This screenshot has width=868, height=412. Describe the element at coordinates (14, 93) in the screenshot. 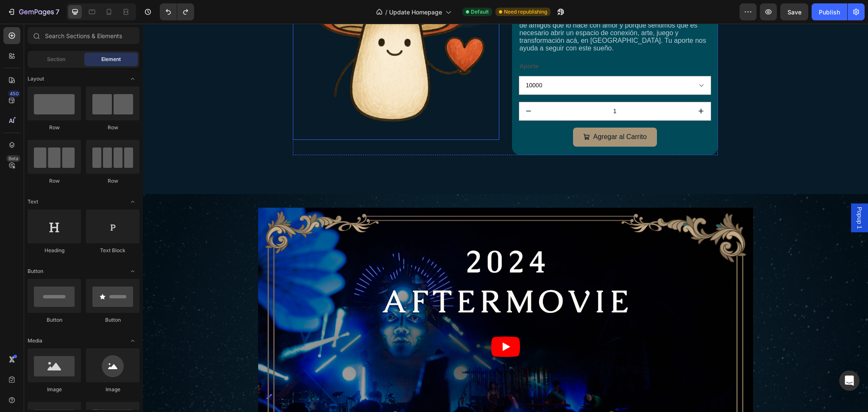

I see `div: 450` at that location.